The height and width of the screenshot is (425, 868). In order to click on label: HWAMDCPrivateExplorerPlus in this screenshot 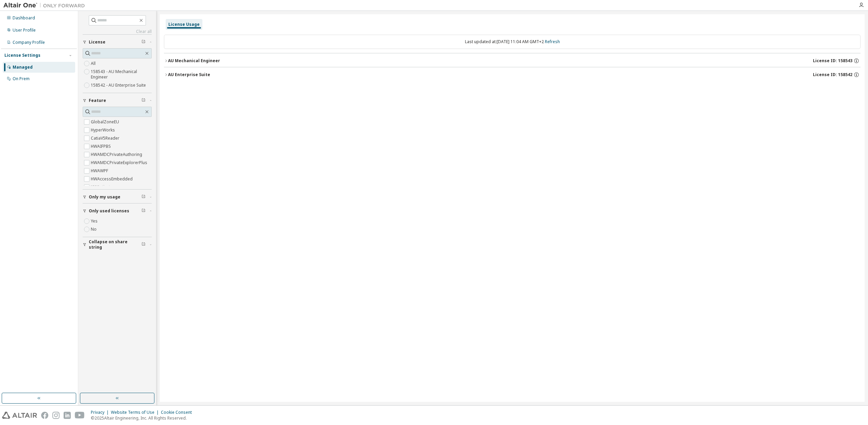, I will do `click(120, 163)`.